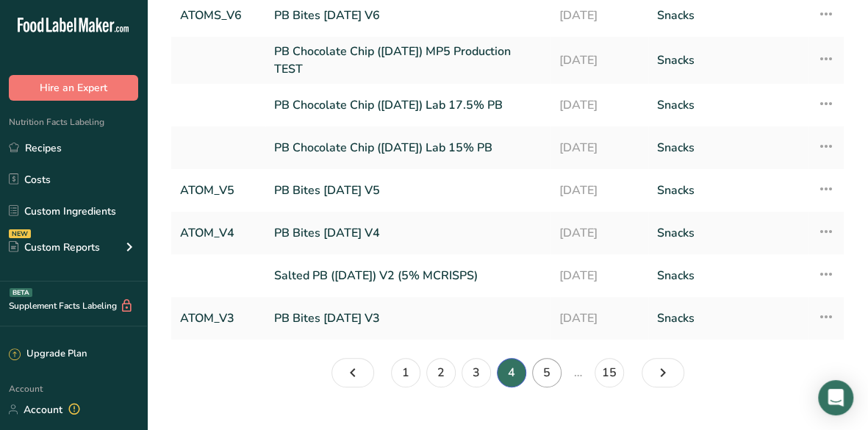 The image size is (868, 430). Describe the element at coordinates (406, 372) in the screenshot. I see `a: Page 1.` at that location.